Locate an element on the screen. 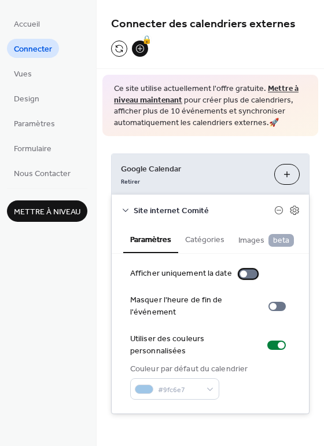 Image resolution: width=324 pixels, height=446 pixels. button: Images beta is located at coordinates (266, 239).